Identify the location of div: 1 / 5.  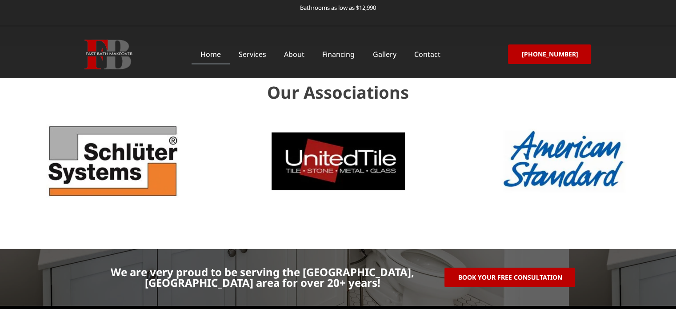
(112, 161).